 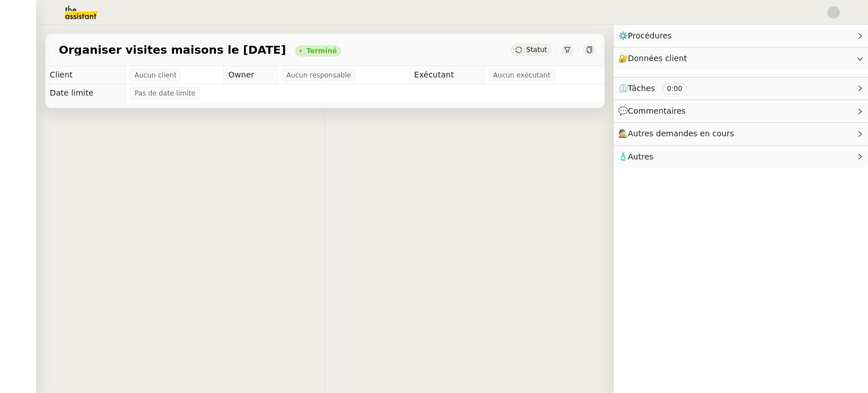 I want to click on td: Client, so click(x=85, y=75).